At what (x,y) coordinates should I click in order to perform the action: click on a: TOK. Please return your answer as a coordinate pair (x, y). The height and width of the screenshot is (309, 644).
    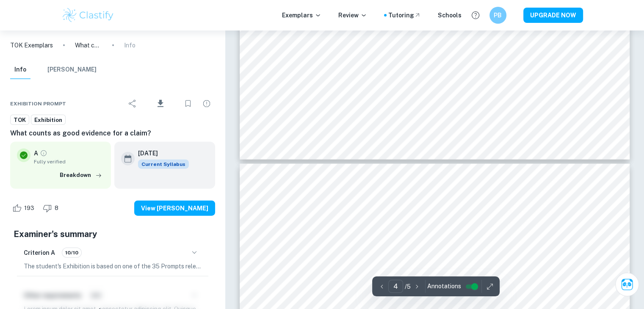
    Looking at the image, I should click on (19, 120).